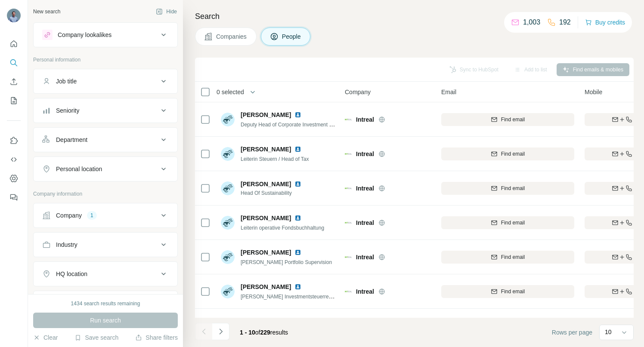 The image size is (644, 347). Describe the element at coordinates (274, 159) in the screenshot. I see `span: Leiterin Steuern / Head of Tax` at that location.